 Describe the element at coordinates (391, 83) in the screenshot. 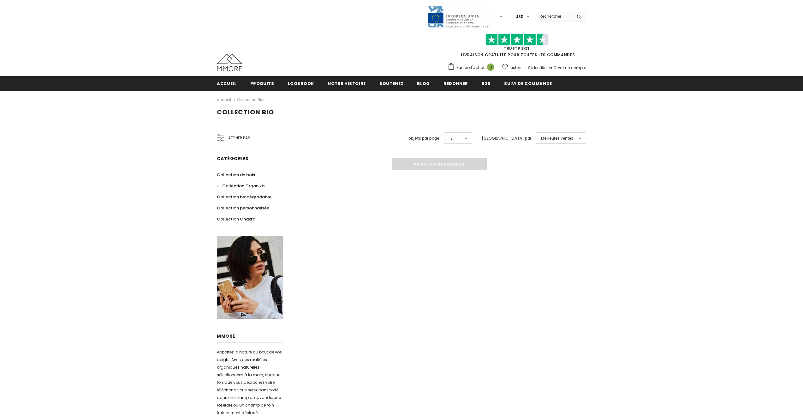

I see `span: soutenez` at that location.